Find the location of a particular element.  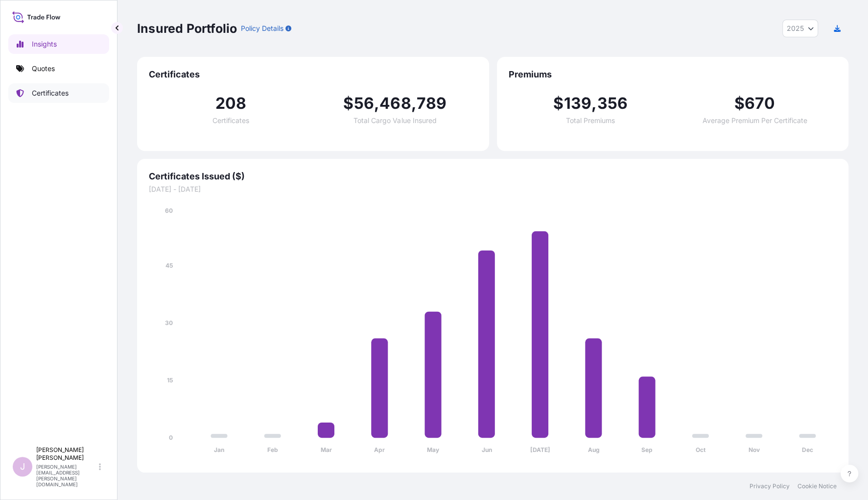

span: Average Premium Per Certificate is located at coordinates (754, 120).